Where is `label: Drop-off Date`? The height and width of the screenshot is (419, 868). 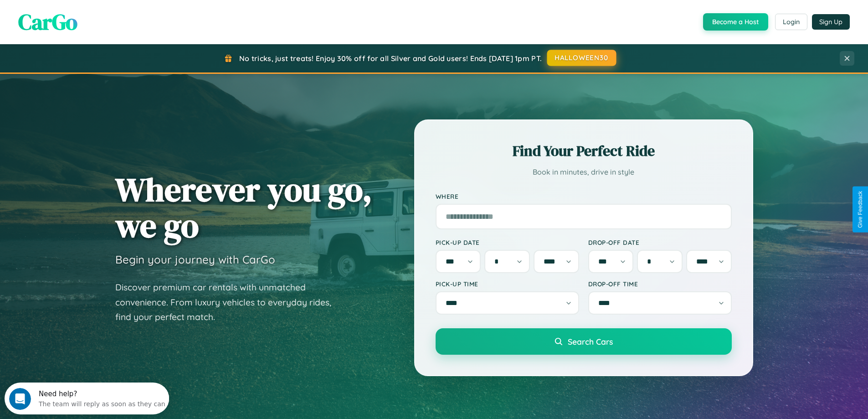
label: Drop-off Date is located at coordinates (659, 242).